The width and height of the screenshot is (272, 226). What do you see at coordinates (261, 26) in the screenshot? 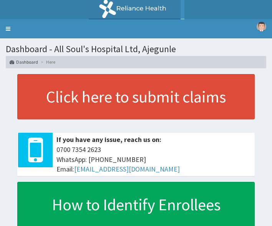
I see `img: User Image` at bounding box center [261, 26].